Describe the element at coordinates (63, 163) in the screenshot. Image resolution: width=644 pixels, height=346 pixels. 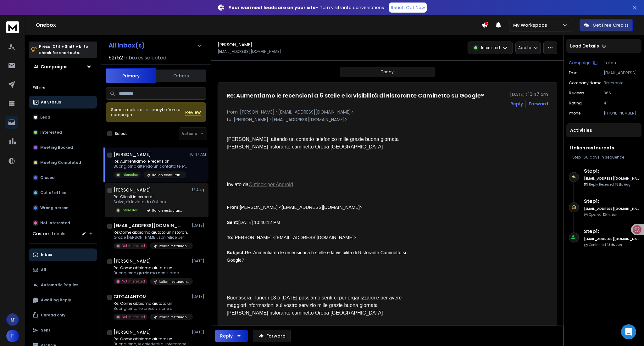
I see `button: Meeting Completed` at that location.